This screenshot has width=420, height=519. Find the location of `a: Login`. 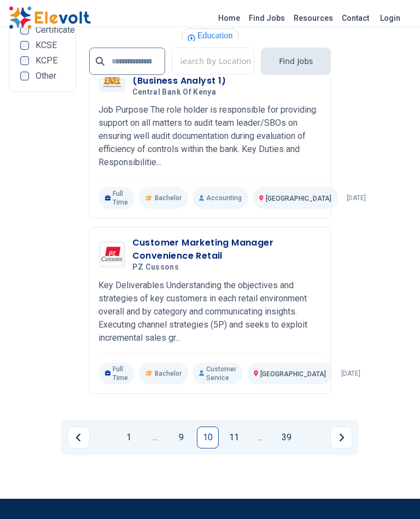

a: Login is located at coordinates (390, 18).